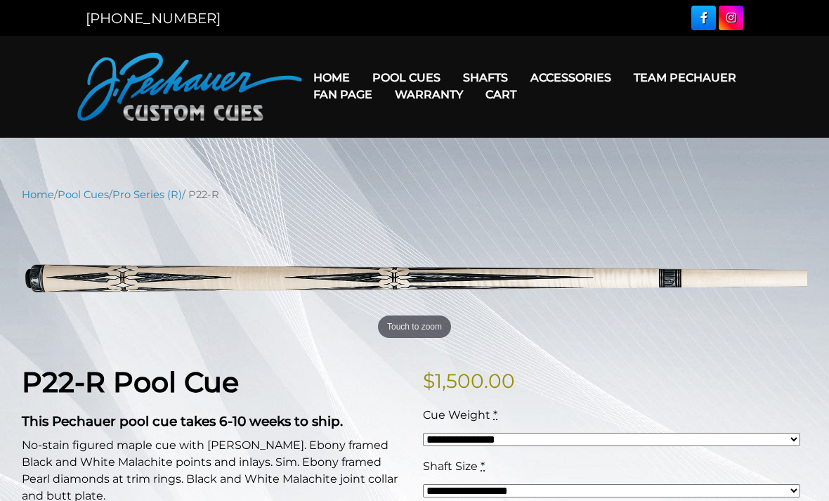  What do you see at coordinates (571, 77) in the screenshot?
I see `a: Accessories` at bounding box center [571, 77].